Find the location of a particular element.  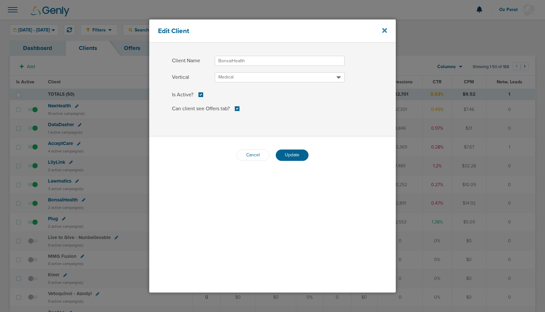

button: Cancel is located at coordinates (253, 155).